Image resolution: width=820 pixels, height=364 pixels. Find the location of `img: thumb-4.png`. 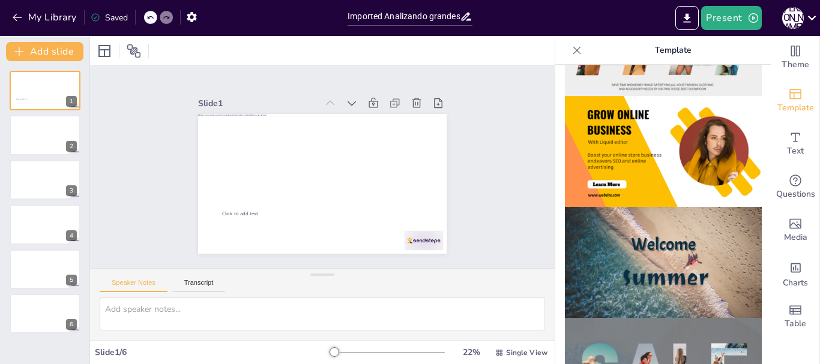

img: thumb-4.png is located at coordinates (663, 151).